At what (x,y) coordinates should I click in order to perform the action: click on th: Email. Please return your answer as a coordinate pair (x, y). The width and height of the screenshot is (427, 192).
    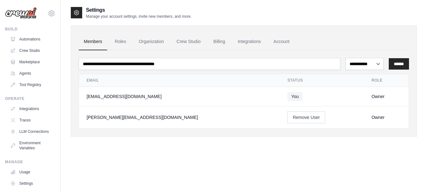
    Looking at the image, I should click on (179, 80).